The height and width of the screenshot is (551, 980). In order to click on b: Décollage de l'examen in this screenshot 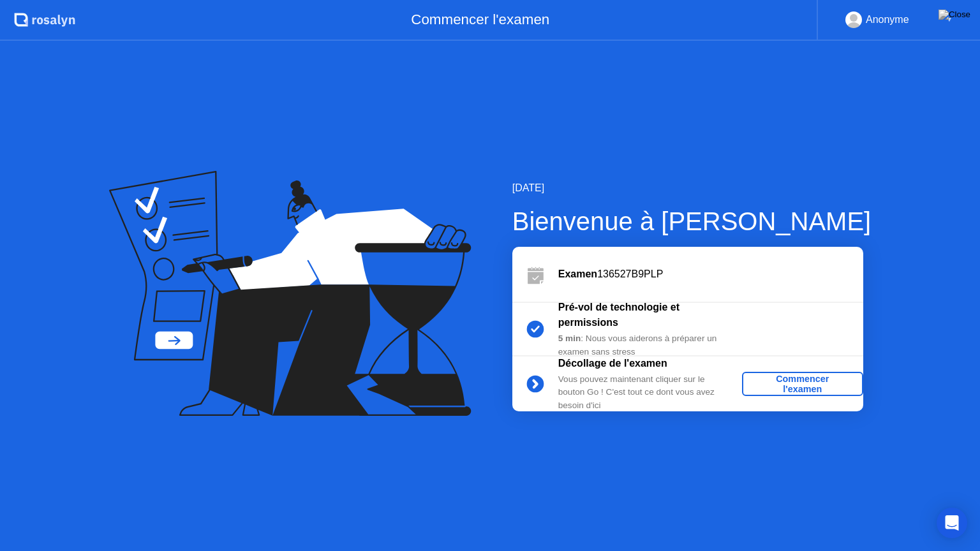, I will do `click(612, 363)`.